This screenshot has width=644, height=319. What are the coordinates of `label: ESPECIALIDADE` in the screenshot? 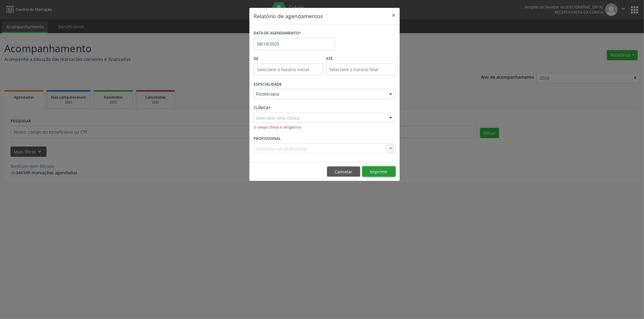 It's located at (268, 84).